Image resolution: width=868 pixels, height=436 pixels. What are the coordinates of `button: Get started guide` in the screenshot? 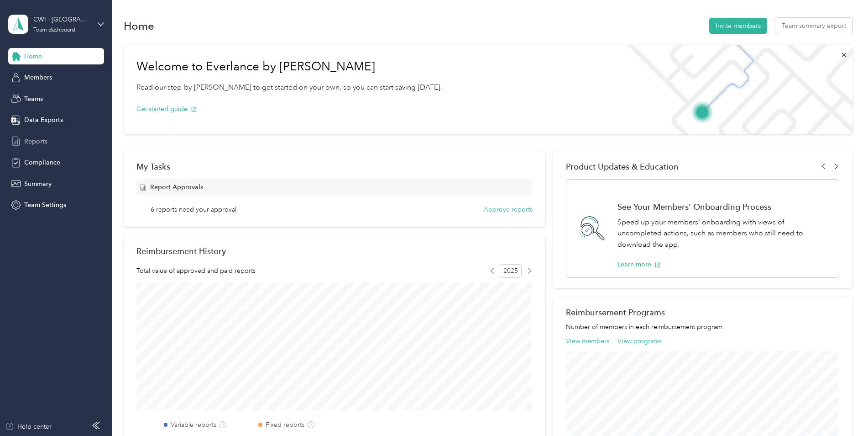 It's located at (167, 109).